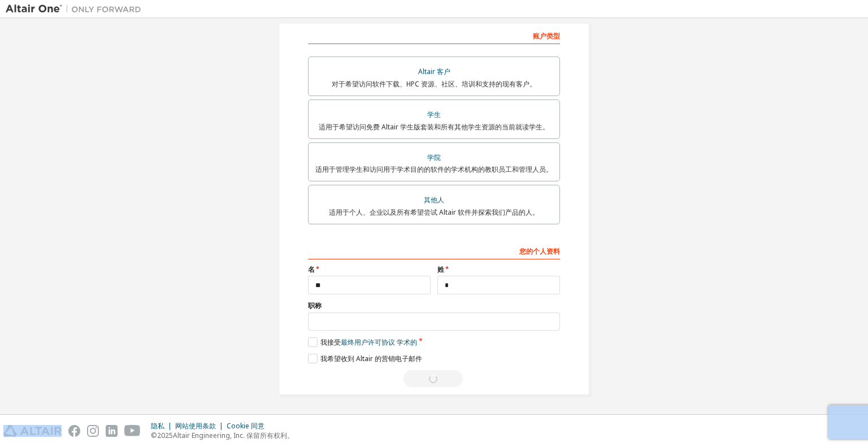 This screenshot has width=868, height=447. Describe the element at coordinates (245, 426) in the screenshot. I see `font: Cookie 同意` at that location.